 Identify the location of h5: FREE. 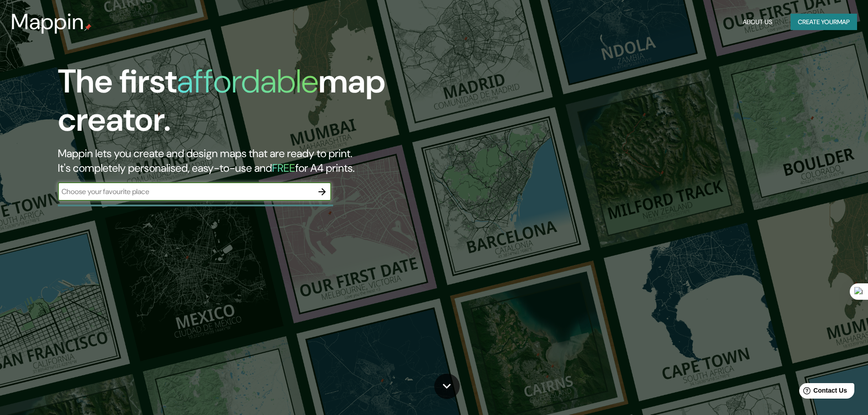
(283, 168).